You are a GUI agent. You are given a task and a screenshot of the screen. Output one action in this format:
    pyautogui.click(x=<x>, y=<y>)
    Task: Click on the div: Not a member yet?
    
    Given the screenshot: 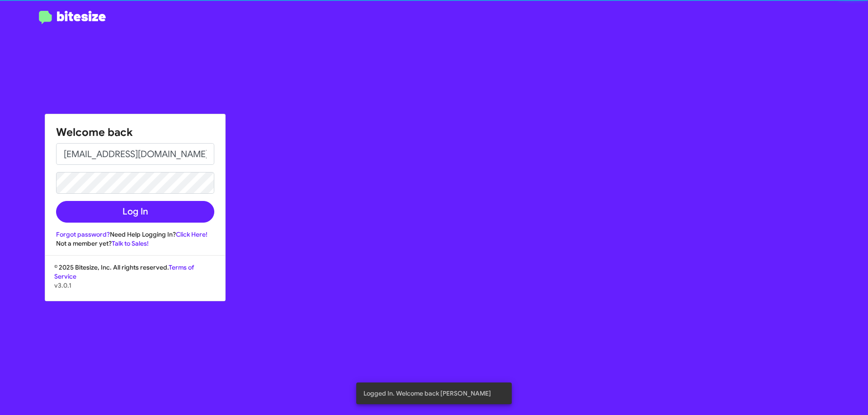 What is the action you would take?
    pyautogui.click(x=135, y=244)
    